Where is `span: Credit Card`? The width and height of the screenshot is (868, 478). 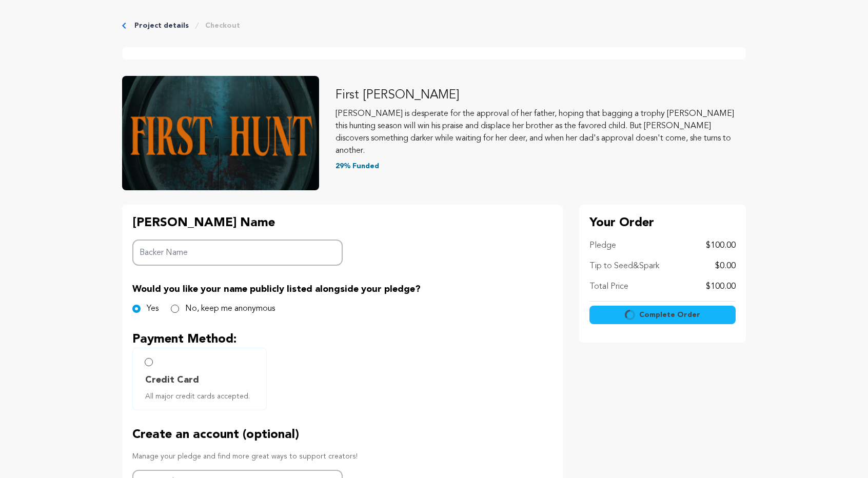
span: Credit Card is located at coordinates (172, 380).